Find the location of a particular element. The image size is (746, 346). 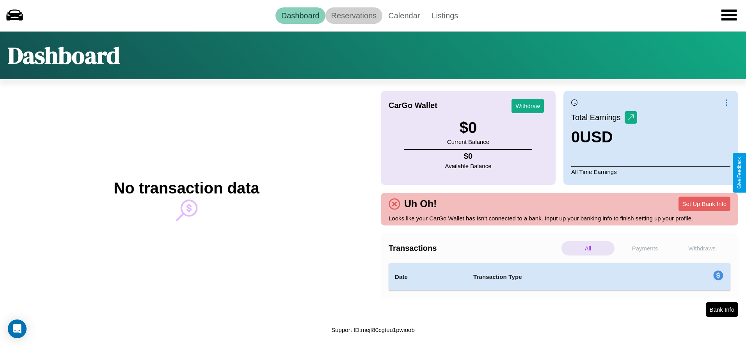

button: Bank Info is located at coordinates (722, 309).